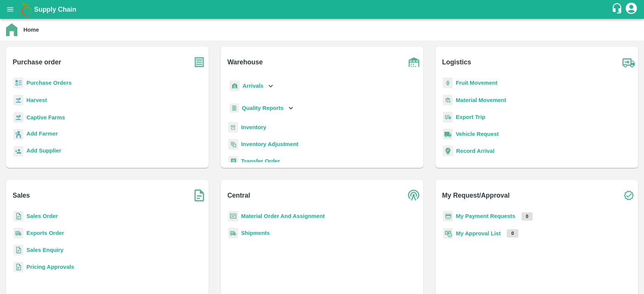  I want to click on a: Material Order And Assignment, so click(283, 216).